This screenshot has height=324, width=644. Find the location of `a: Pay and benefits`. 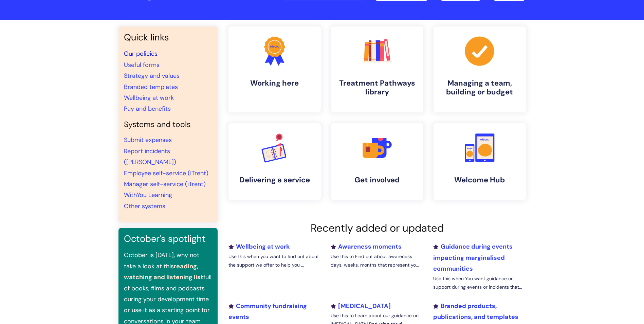

a: Pay and benefits is located at coordinates (147, 109).